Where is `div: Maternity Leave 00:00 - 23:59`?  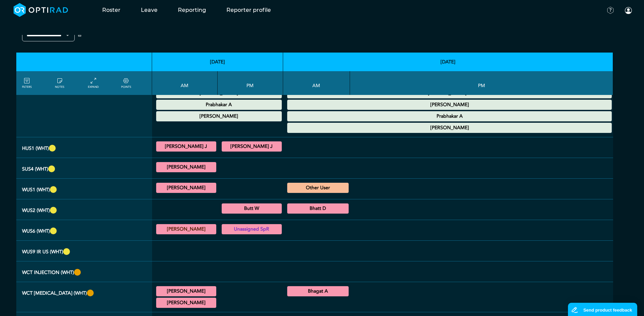
div: Maternity Leave 00:00 - 23:59 is located at coordinates (450, 105).